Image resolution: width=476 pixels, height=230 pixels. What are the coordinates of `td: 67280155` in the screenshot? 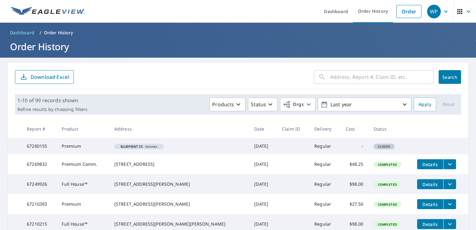 It's located at (39, 146).